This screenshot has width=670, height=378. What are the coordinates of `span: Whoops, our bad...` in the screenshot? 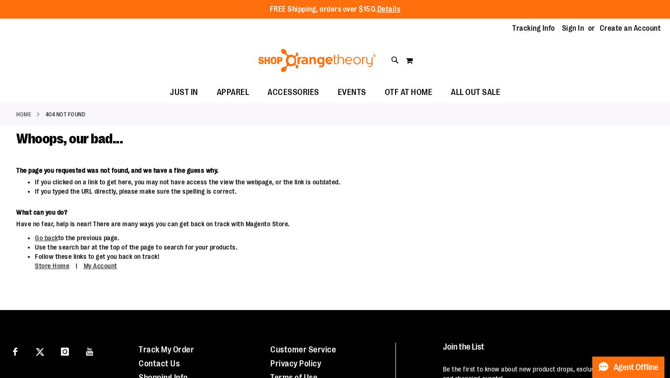 It's located at (69, 139).